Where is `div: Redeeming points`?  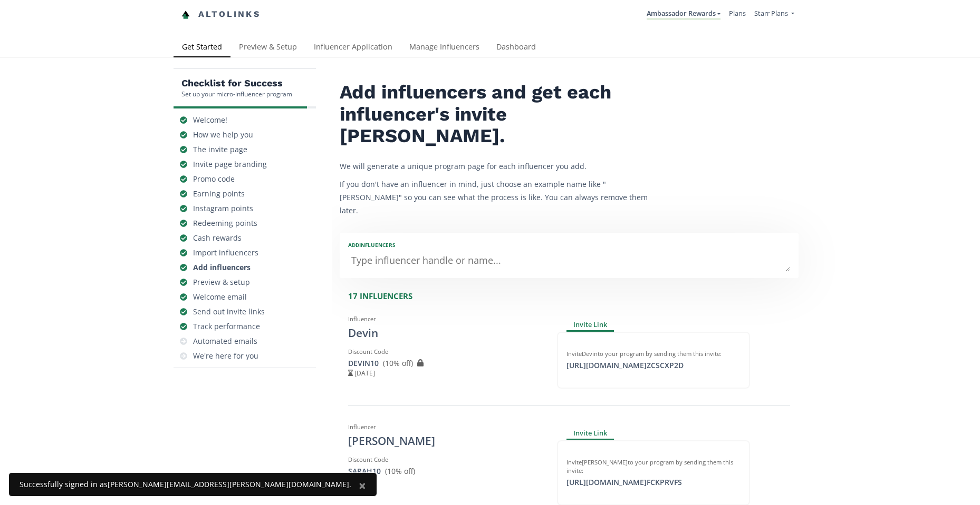
div: Redeeming points is located at coordinates (225, 223).